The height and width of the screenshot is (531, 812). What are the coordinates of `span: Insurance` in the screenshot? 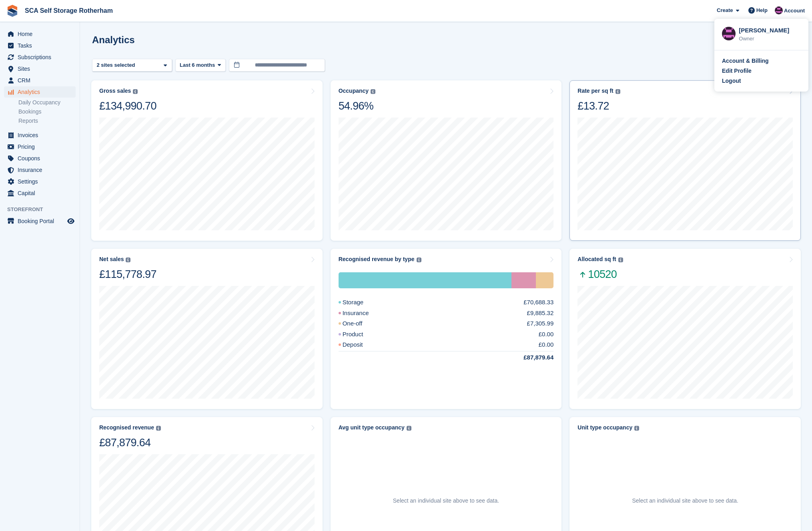 It's located at (42, 169).